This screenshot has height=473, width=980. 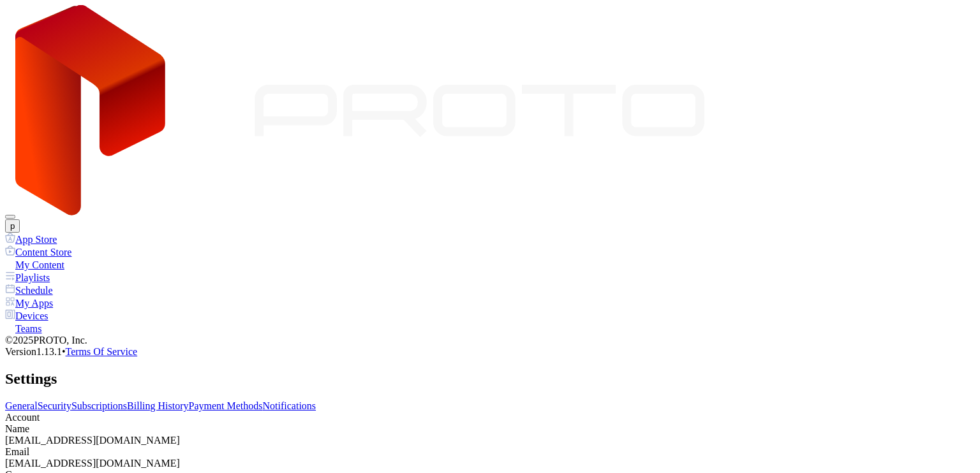 I want to click on a: Content Store, so click(x=490, y=252).